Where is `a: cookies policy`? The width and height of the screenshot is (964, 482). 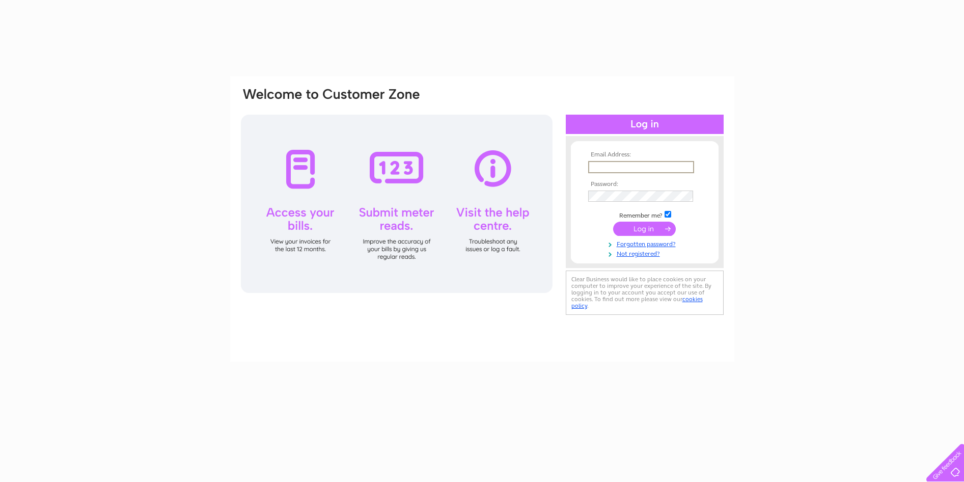
a: cookies policy is located at coordinates (637, 302).